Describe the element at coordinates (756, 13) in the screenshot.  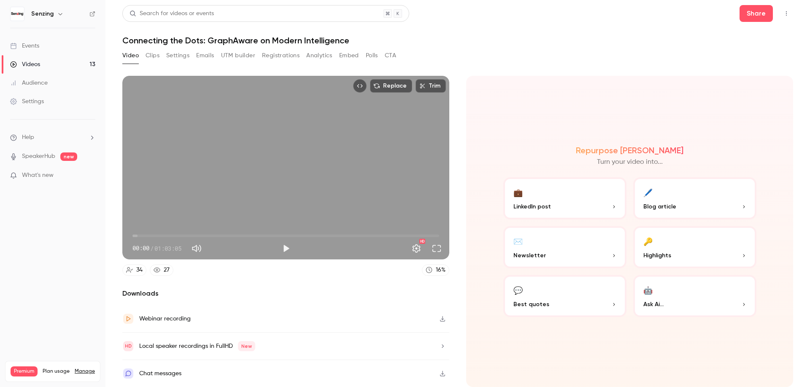
I see `button: Share` at that location.